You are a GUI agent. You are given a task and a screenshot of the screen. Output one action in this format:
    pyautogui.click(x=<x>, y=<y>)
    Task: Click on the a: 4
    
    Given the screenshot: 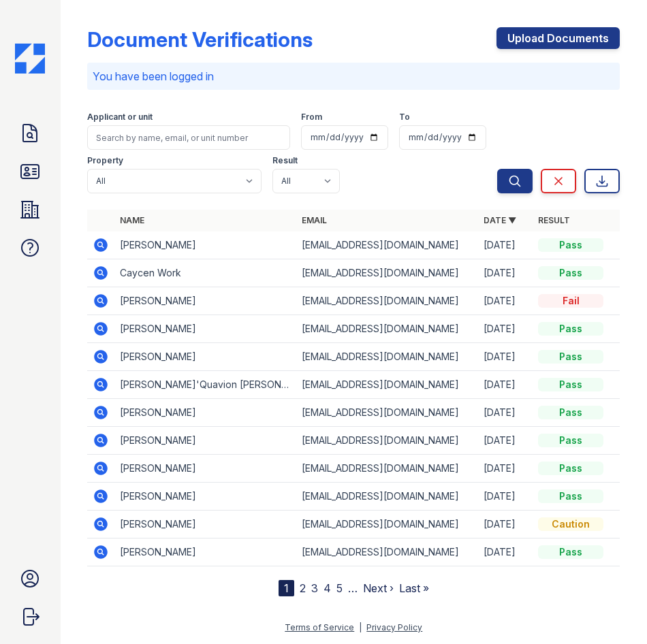 What is the action you would take?
    pyautogui.click(x=327, y=588)
    